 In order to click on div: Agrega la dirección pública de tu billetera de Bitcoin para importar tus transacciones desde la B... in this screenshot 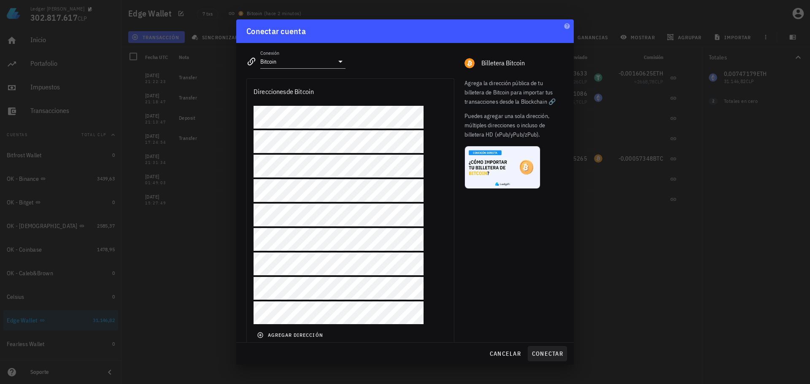, I will do `click(514, 92)`.